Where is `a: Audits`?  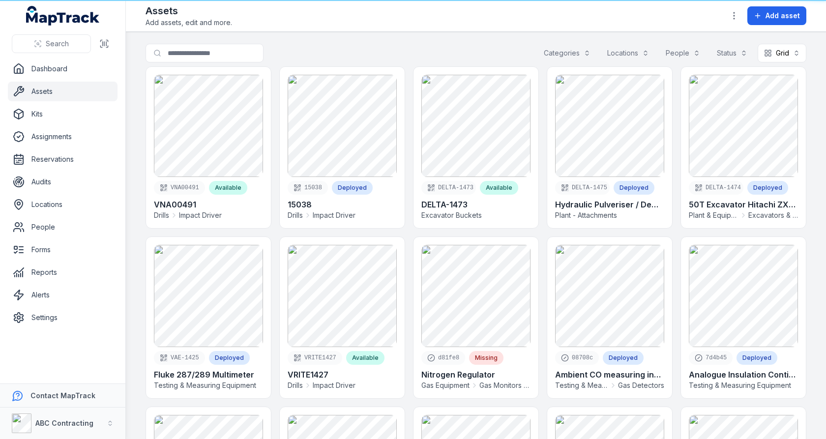
a: Audits is located at coordinates (62, 182).